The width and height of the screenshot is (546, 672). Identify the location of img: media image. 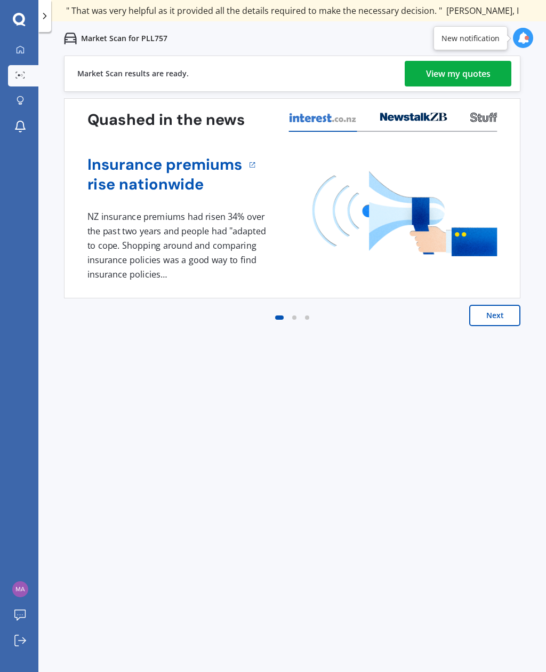
(405, 213).